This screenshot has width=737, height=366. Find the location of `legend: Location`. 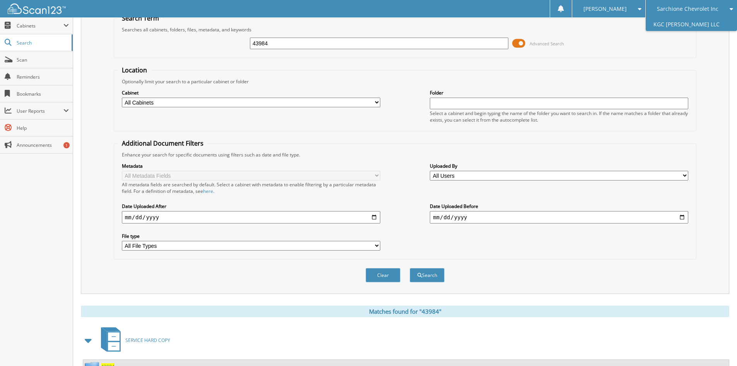

legend: Location is located at coordinates (134, 70).